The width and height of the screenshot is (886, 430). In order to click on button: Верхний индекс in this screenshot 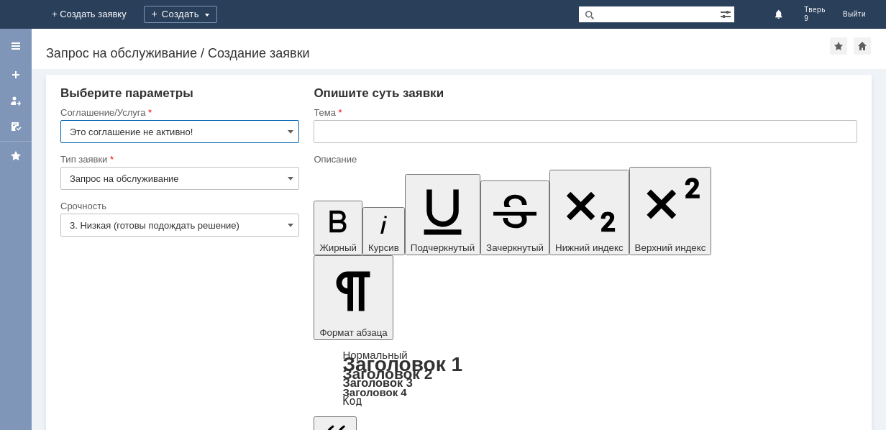, I will do `click(671, 211)`.